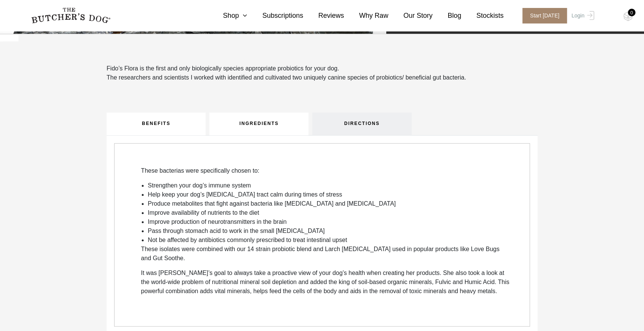 This screenshot has width=644, height=331. I want to click on a: DIRECTIONS, so click(362, 124).